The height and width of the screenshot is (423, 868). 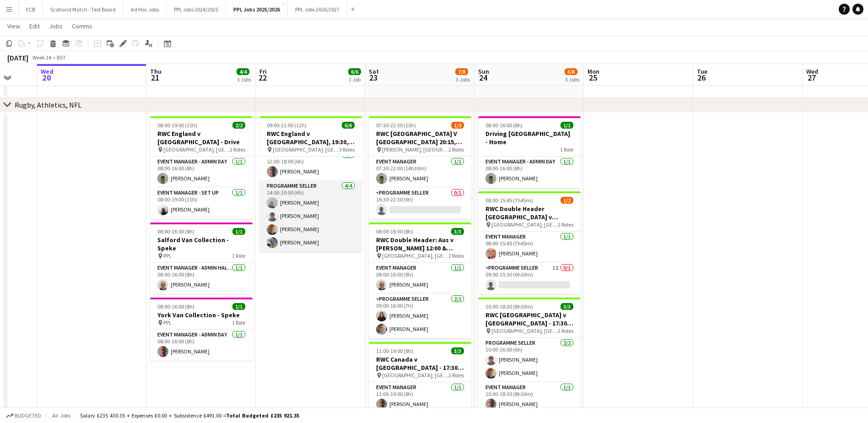 I want to click on span: 22, so click(x=262, y=77).